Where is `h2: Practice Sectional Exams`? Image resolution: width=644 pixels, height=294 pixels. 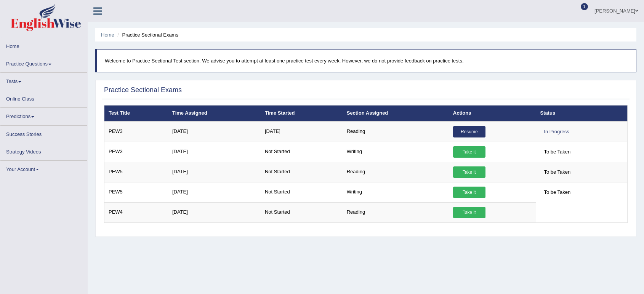 h2: Practice Sectional Exams is located at coordinates (143, 90).